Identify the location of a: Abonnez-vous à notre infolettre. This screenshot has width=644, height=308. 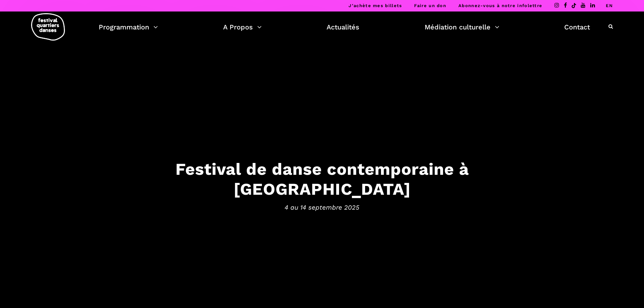
(500, 5).